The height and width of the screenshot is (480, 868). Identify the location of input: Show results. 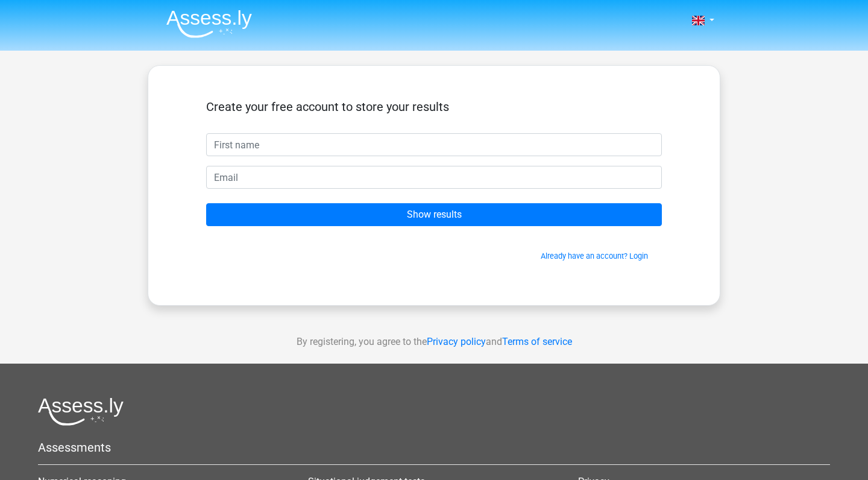
(434, 215).